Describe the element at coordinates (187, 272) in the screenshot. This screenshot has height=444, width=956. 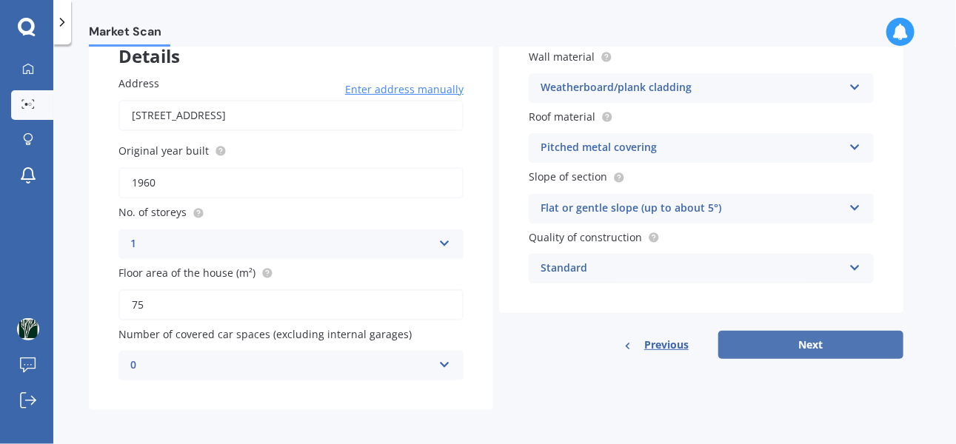
I see `span: Floor area of the house (m²)` at that location.